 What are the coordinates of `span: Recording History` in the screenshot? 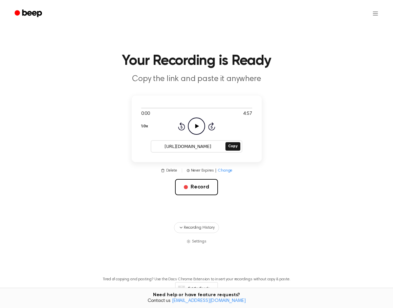 It's located at (199, 228).